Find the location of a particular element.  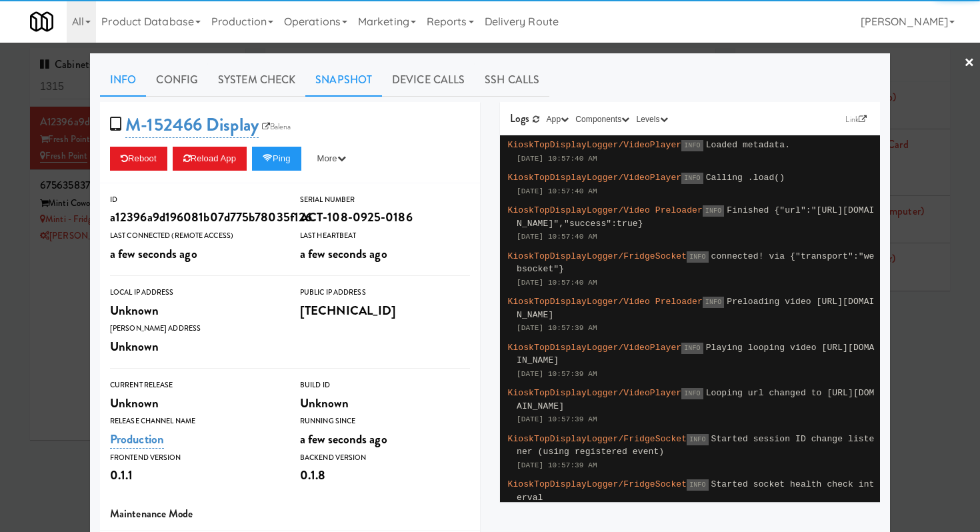

div: ID is located at coordinates (195, 200).